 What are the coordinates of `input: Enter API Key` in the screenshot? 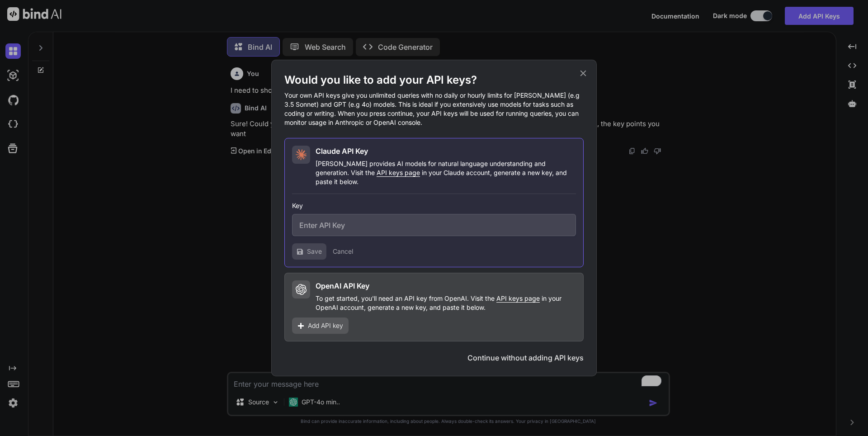 It's located at (434, 225).